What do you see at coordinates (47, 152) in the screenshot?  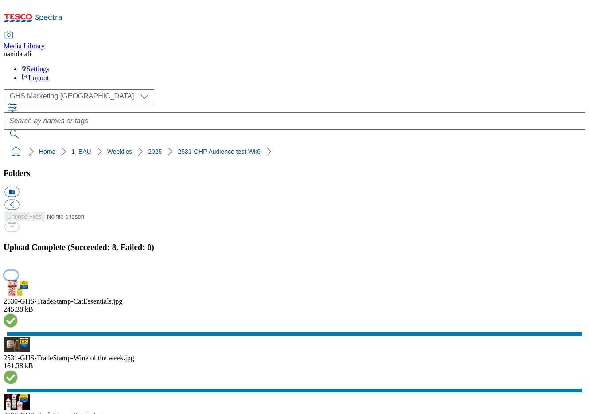 I see `a: Home` at bounding box center [47, 152].